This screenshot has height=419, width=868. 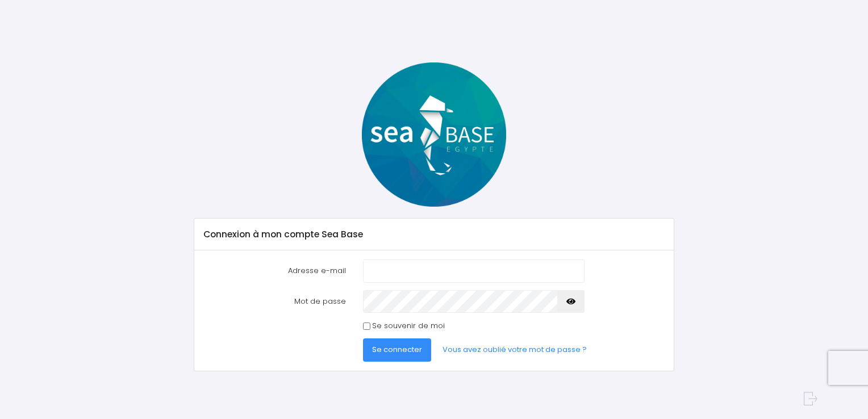 What do you see at coordinates (434, 235) in the screenshot?
I see `div: Connexion à mon compte Sea Base` at bounding box center [434, 235].